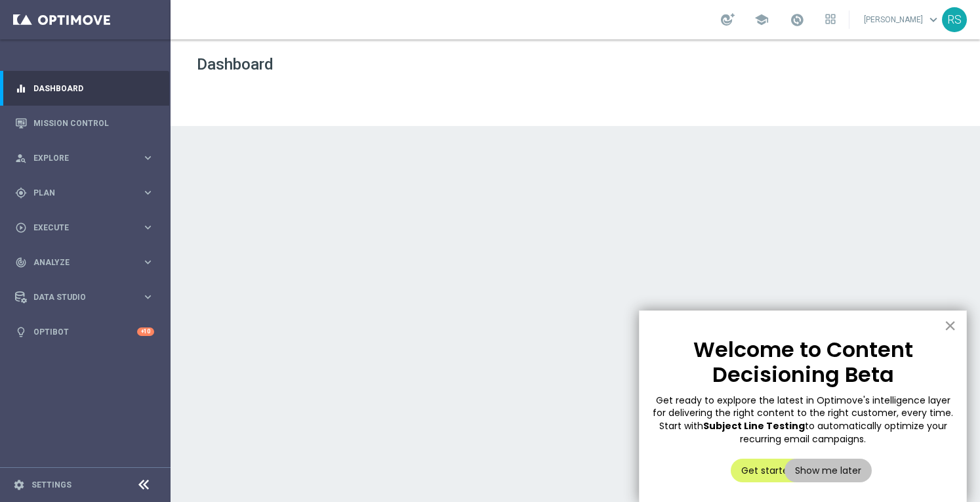  I want to click on div: Execute, so click(78, 228).